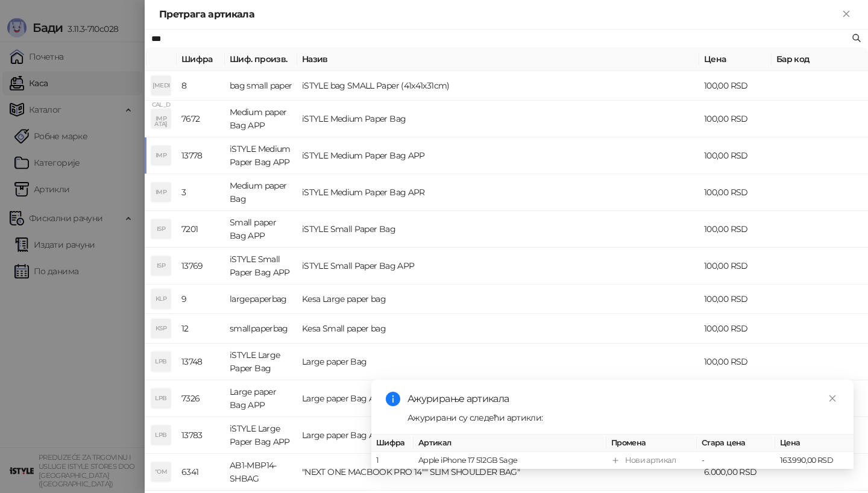 Image resolution: width=868 pixels, height=493 pixels. What do you see at coordinates (261, 435) in the screenshot?
I see `td: iSTYLE Large Paper Bag APP` at bounding box center [261, 435].